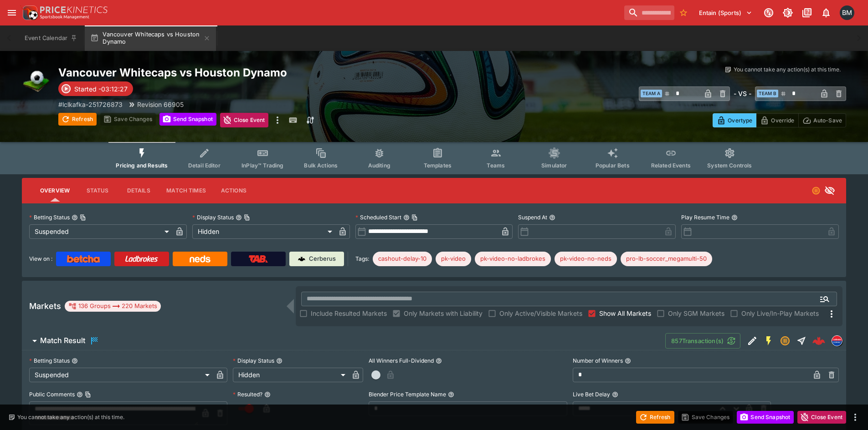 The height and width of the screenshot is (430, 868). I want to click on span: InPlay™ Trading, so click(263, 165).